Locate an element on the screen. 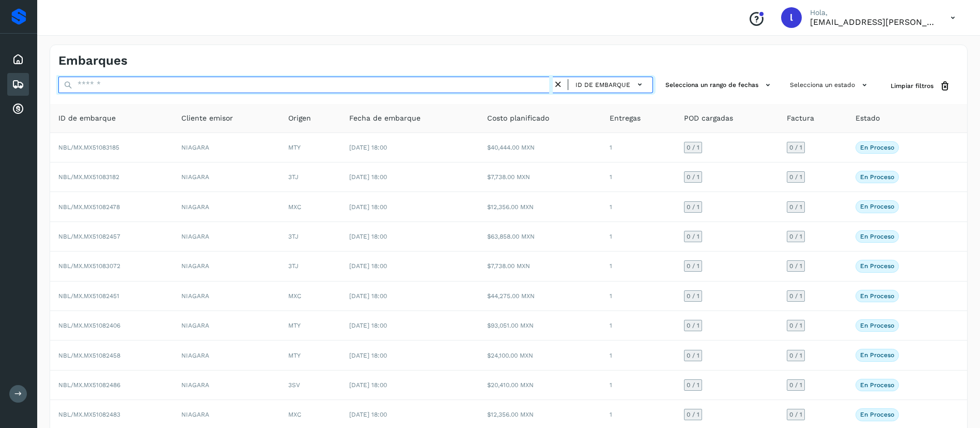 This screenshot has width=980, height=428. p: lauraamalia.castillo@xpertal.com is located at coordinates (872, 22).